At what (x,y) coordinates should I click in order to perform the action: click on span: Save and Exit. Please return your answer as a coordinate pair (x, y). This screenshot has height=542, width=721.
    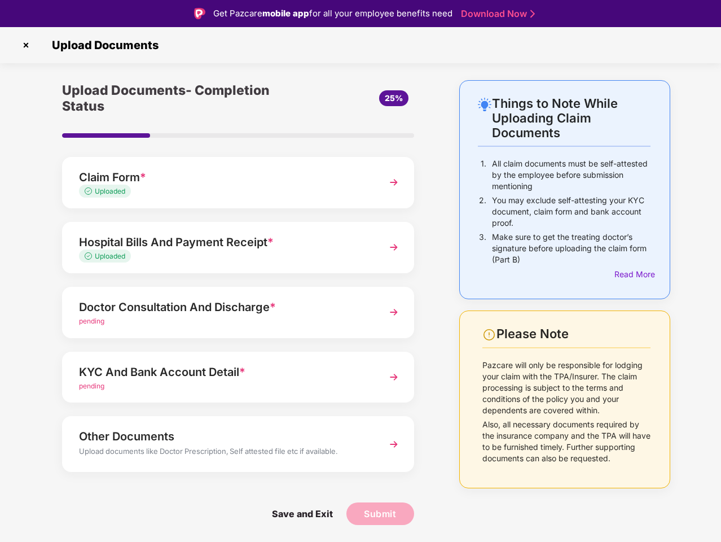
    Looking at the image, I should click on (302, 513).